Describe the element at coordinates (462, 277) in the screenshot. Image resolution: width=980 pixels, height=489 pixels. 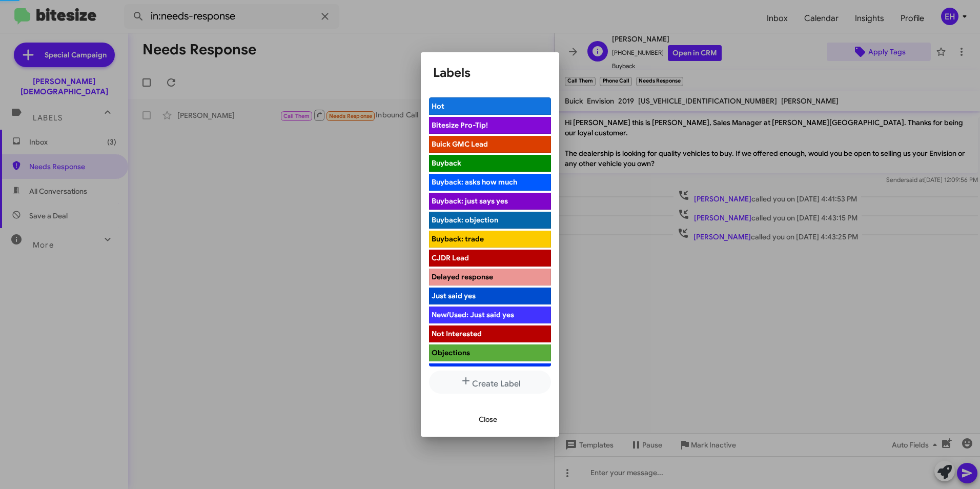
I see `span: Delayed response` at that location.